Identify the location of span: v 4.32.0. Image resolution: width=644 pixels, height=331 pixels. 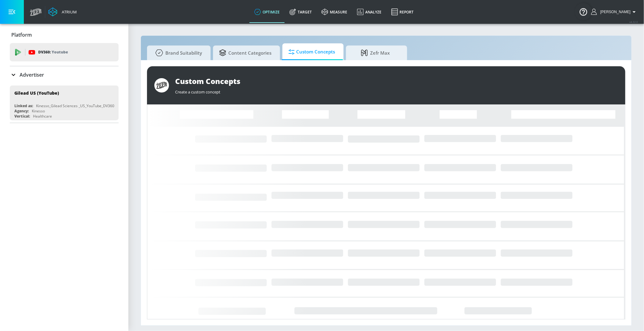
(633, 22).